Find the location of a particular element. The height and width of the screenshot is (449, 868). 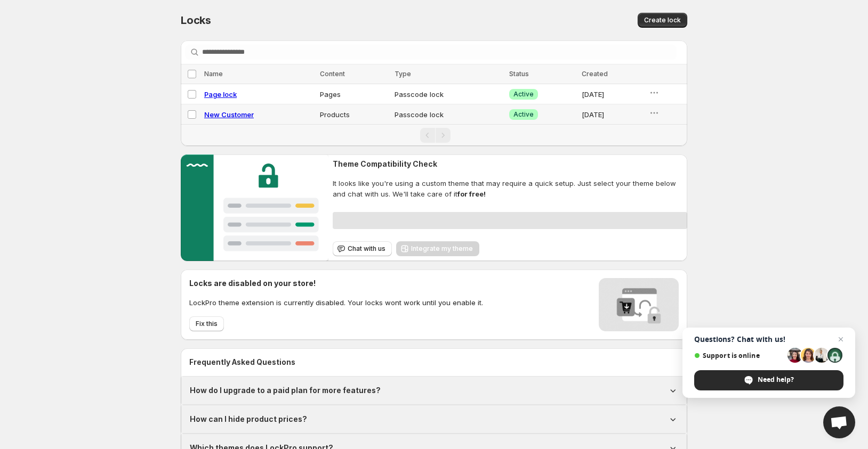

strong: for free! is located at coordinates (472, 194).